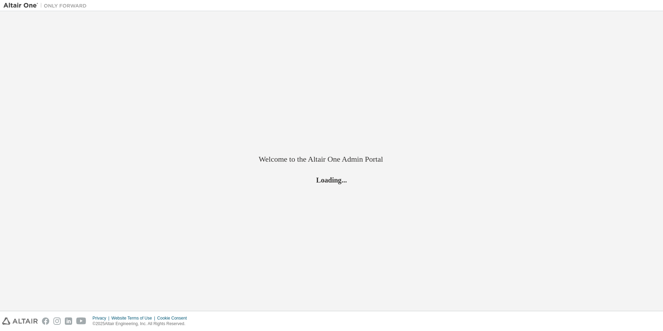 Image resolution: width=663 pixels, height=331 pixels. What do you see at coordinates (102, 318) in the screenshot?
I see `div: Privacy` at bounding box center [102, 318].